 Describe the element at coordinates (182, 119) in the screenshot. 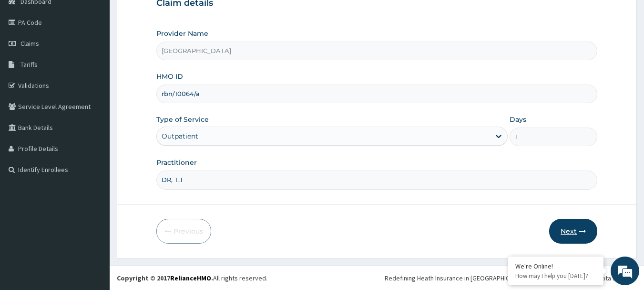

I see `label: Type of Service` at that location.